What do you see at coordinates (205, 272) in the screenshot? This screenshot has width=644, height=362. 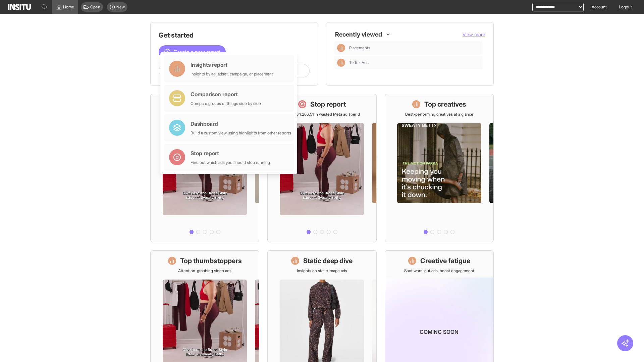 I see `p: Attention-grabbing video ads` at bounding box center [205, 272].